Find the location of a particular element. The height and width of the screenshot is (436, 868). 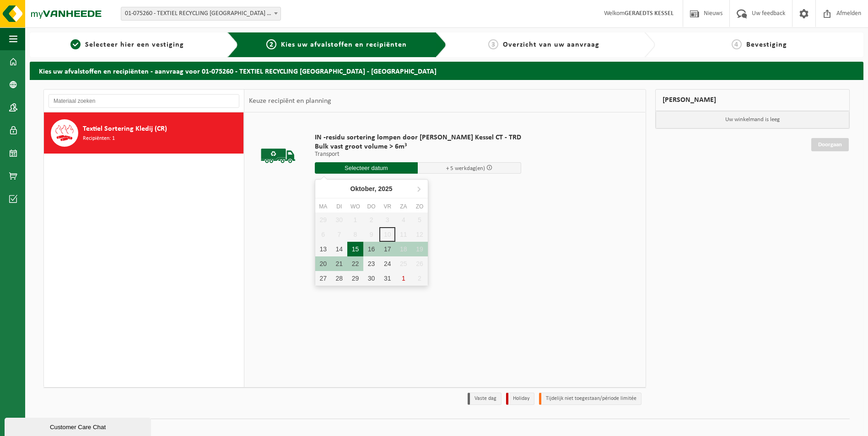

span: 4 is located at coordinates (737, 44).